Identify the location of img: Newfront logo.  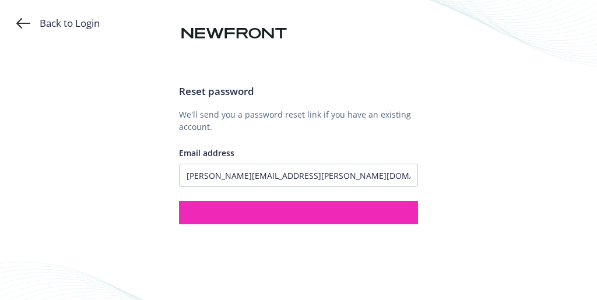
(234, 33).